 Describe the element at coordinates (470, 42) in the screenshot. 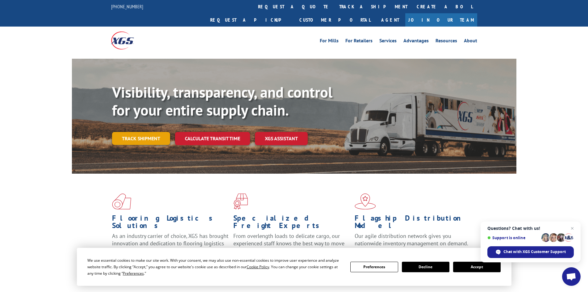

I see `a: About` at that location.